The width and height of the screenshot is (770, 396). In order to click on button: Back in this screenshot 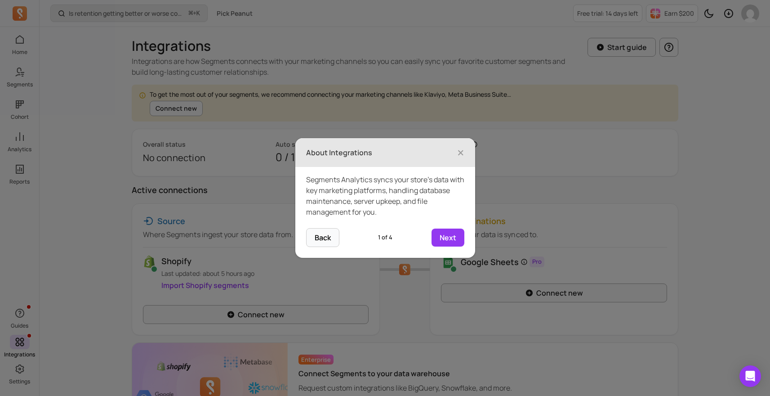, I will do `click(323, 237)`.